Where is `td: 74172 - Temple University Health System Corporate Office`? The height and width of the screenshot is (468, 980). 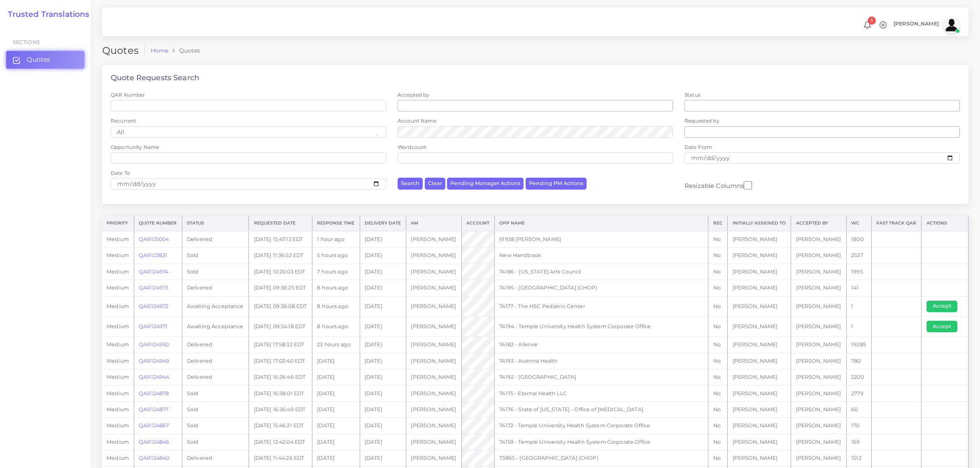 td: 74172 - Temple University Health System Corporate Office is located at coordinates (601, 426).